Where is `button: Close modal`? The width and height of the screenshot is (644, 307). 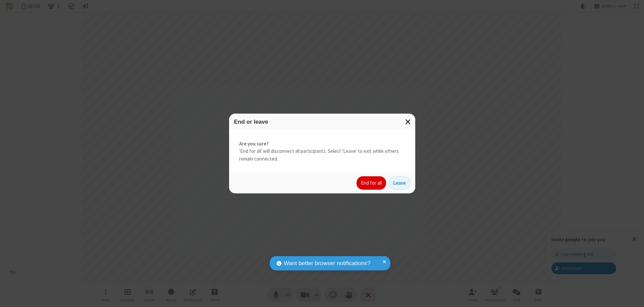
button: Close modal is located at coordinates (408, 122).